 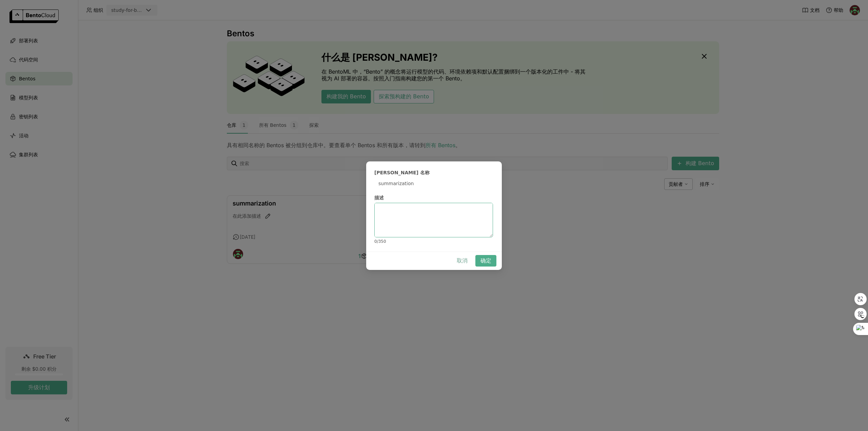 I want to click on div: dialog, so click(x=434, y=216).